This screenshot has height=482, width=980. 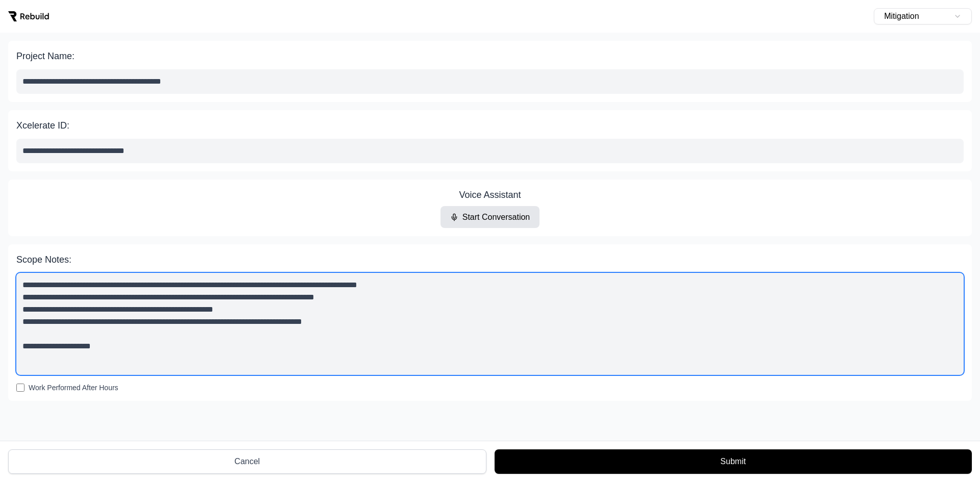 What do you see at coordinates (247, 462) in the screenshot?
I see `button: Cancel` at bounding box center [247, 462].